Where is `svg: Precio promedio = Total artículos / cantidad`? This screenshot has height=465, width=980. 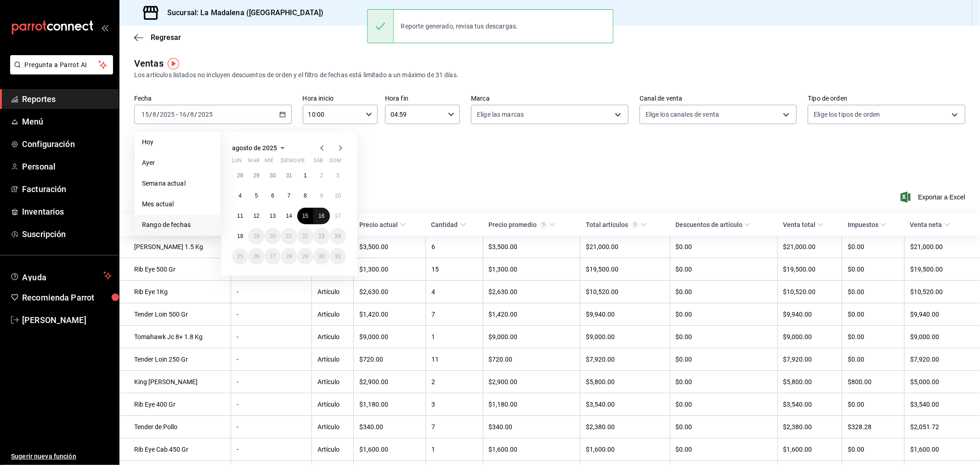 svg: Precio promedio = Total artículos / cantidad is located at coordinates (543, 224).